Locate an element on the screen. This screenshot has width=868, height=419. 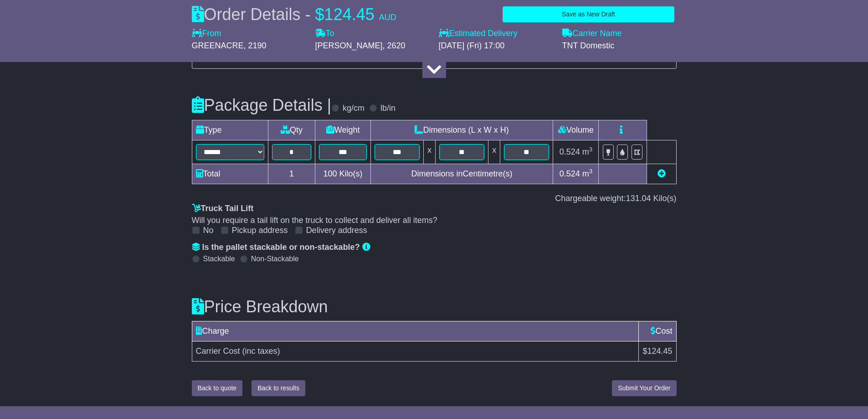
td: 1 is located at coordinates (292, 174).